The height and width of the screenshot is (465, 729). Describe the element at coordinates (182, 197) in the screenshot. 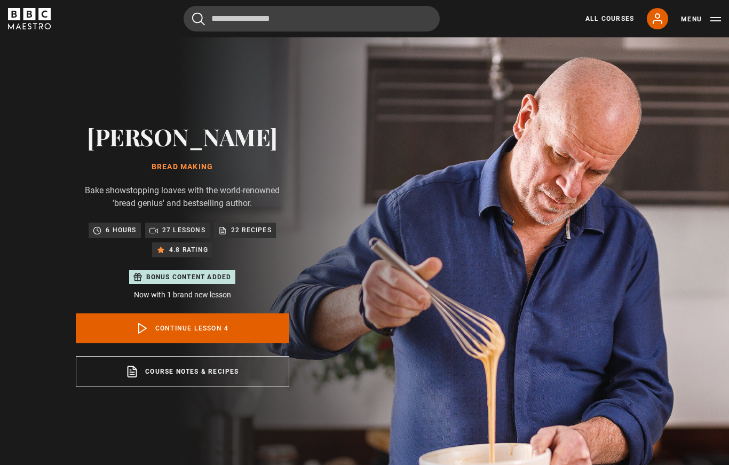

I see `p: Bake showstopping loaves with the world-renowned 'bread genius' and bestselling author.` at that location.